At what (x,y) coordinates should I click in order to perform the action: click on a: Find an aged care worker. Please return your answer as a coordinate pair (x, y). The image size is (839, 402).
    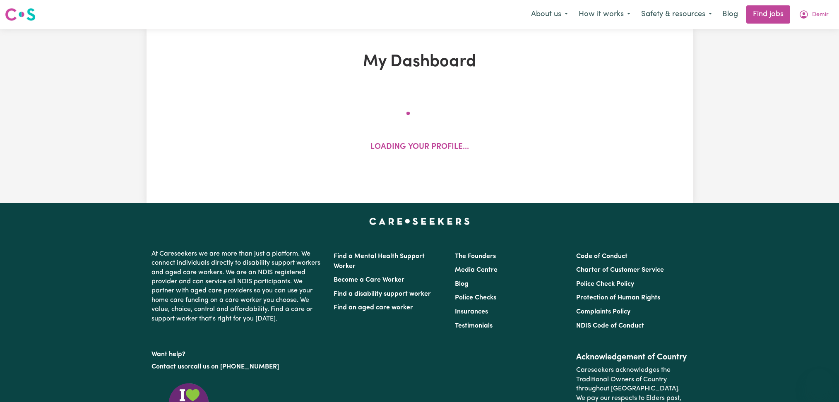
    Looking at the image, I should click on (373, 308).